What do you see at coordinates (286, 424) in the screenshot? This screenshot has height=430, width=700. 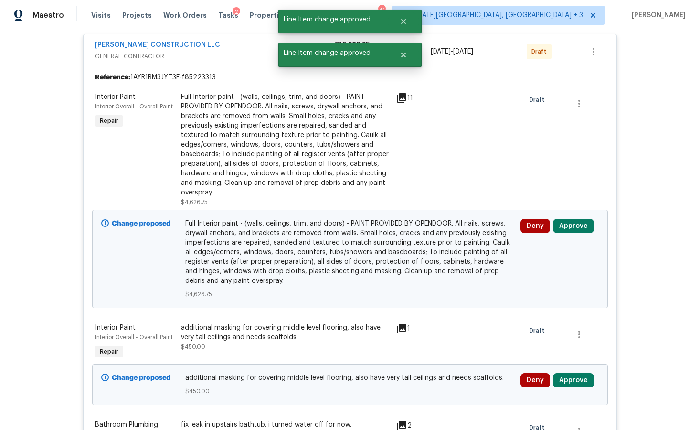 I see `div: fix leak in upstairs bathtub. i turned water off for now.` at bounding box center [286, 424].